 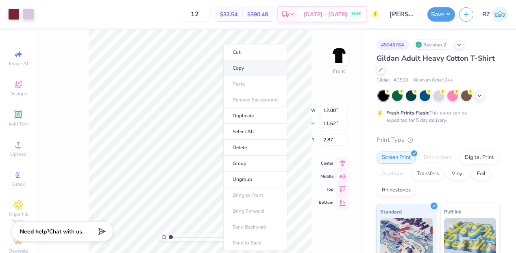 What do you see at coordinates (393, 174) in the screenshot?
I see `div: Applique` at bounding box center [393, 174].